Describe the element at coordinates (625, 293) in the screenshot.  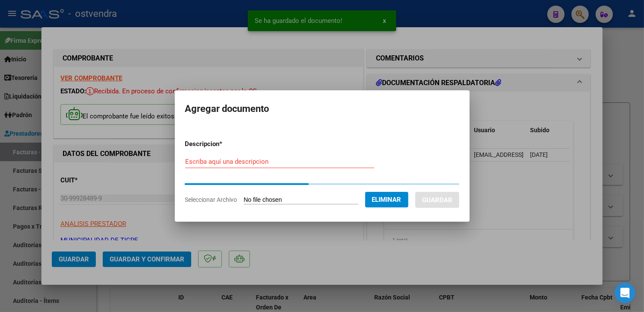
I see `div: Open Intercom Messenger` at that location.